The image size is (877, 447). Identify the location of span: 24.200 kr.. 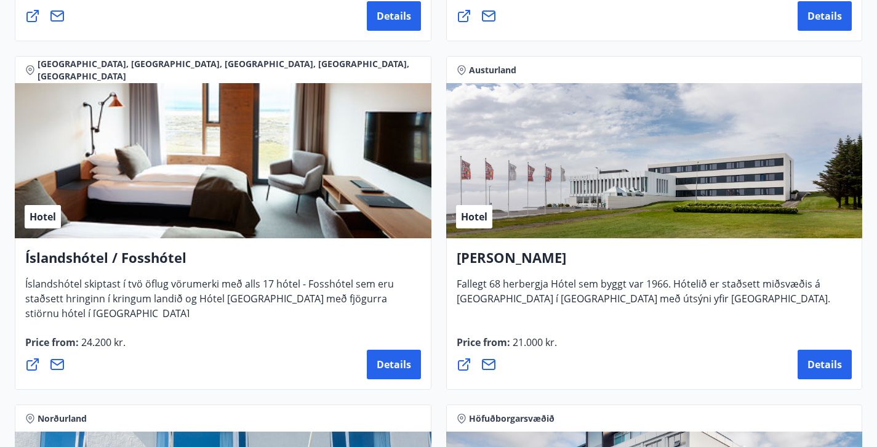
(102, 342).